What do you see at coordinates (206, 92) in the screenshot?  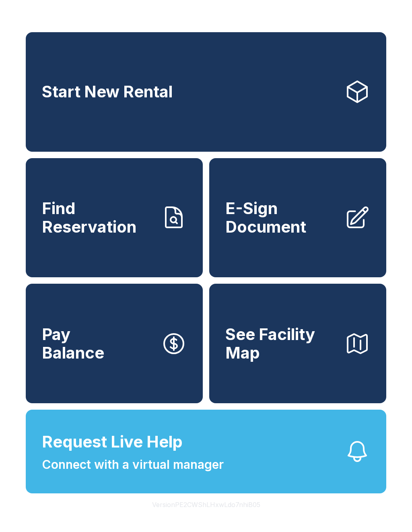 I see `a: Start New Rental` at bounding box center [206, 92].